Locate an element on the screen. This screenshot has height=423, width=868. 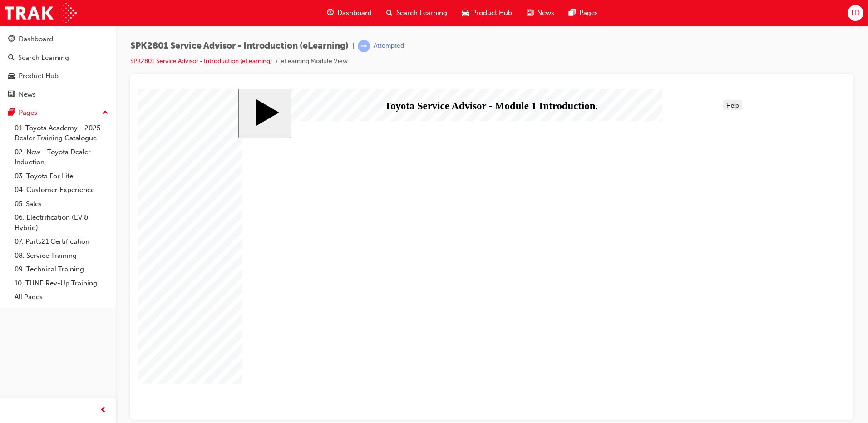
span: News is located at coordinates (545, 13).